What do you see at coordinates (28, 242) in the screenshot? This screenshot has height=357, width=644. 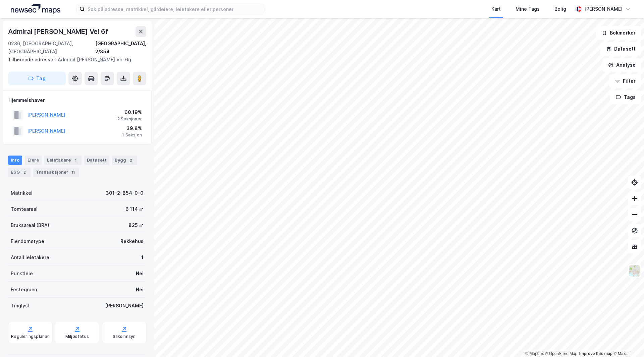 I see `div: Eiendomstype` at bounding box center [28, 242].